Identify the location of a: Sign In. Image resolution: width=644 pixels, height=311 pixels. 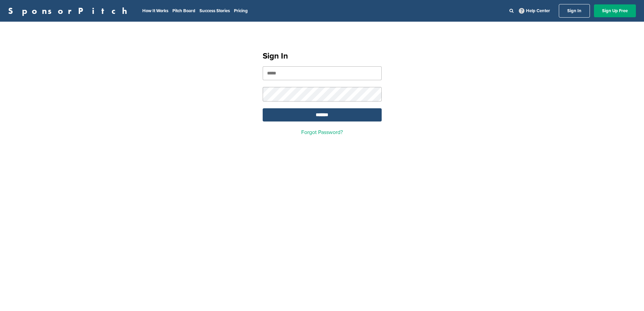
(574, 11).